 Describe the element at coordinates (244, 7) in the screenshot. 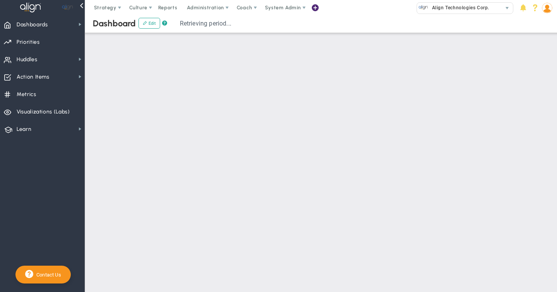

I see `span: Coach` at that location.